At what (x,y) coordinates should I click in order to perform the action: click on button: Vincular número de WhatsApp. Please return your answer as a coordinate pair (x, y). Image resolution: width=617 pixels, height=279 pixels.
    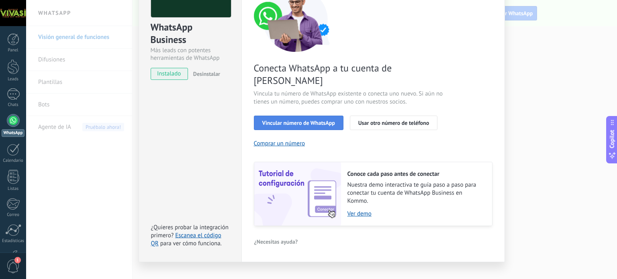
    Looking at the image, I should click on (298, 123).